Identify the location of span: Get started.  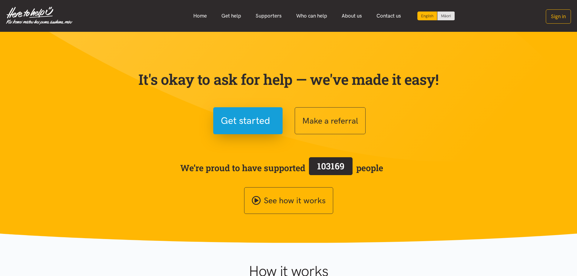
(245, 120).